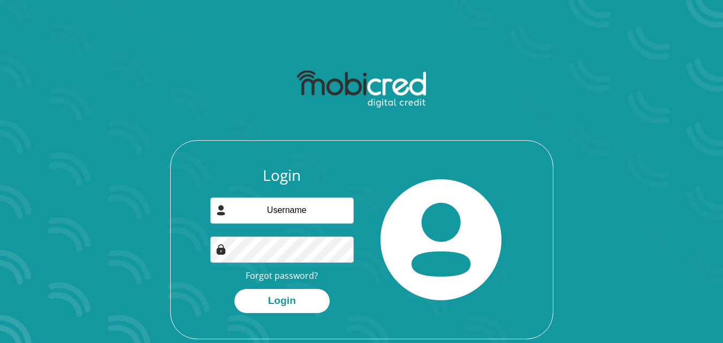  Describe the element at coordinates (361, 89) in the screenshot. I see `img: mobicred logo` at that location.